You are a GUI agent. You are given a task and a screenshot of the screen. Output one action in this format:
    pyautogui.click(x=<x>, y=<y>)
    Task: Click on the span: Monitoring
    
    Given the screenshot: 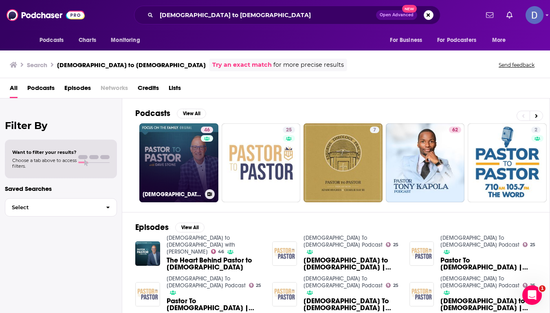 What is the action you would take?
    pyautogui.click(x=125, y=40)
    